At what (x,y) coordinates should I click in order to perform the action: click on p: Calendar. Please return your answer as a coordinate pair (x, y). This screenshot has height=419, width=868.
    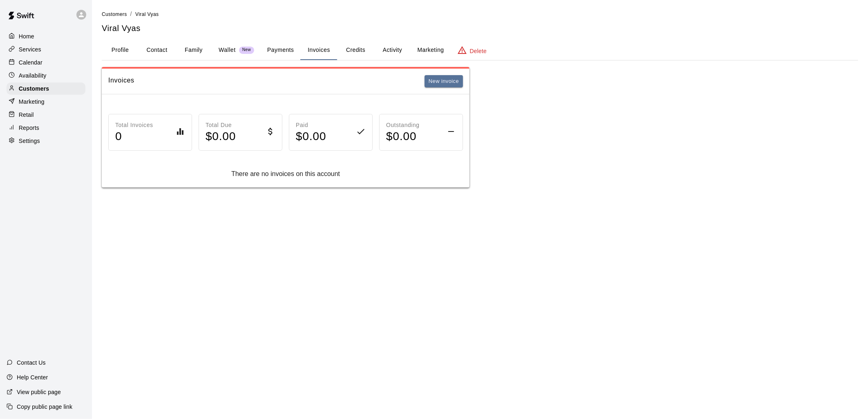
    Looking at the image, I should click on (31, 63).